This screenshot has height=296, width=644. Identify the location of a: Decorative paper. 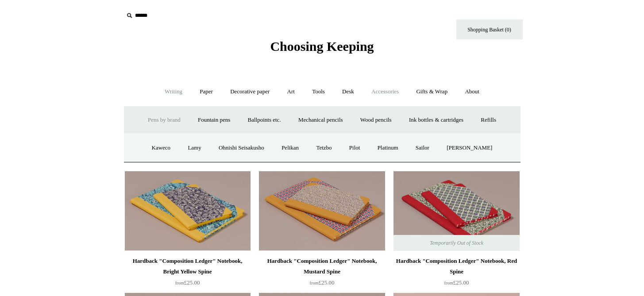
(250, 92).